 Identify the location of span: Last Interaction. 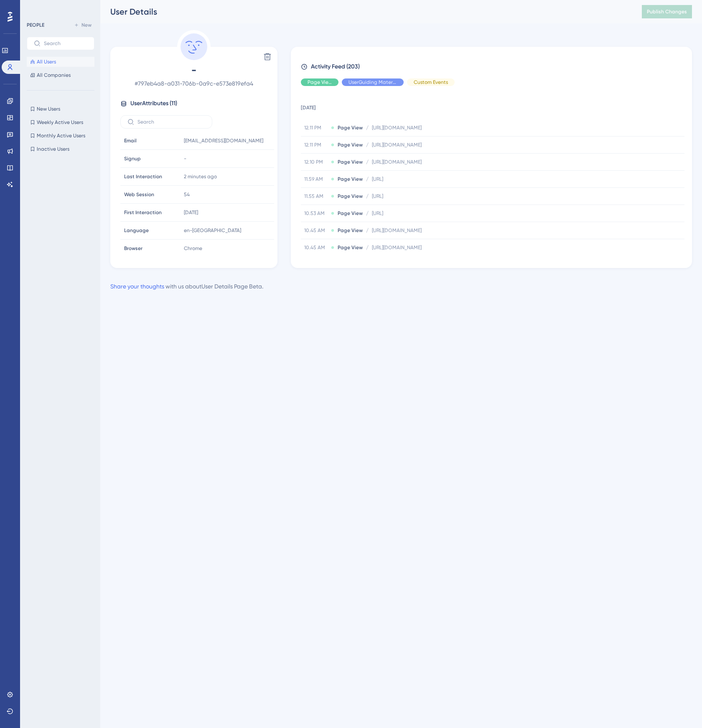
(143, 176).